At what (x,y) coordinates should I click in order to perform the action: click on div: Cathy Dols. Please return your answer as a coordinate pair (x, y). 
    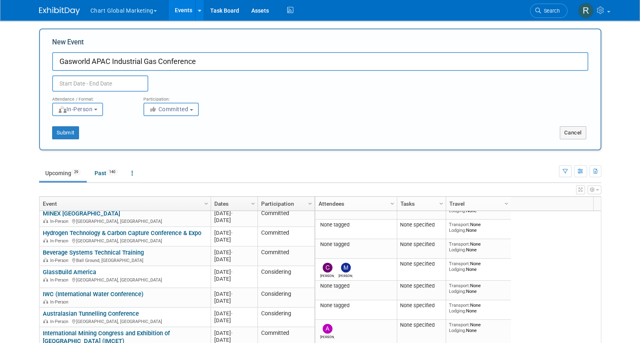
    Looking at the image, I should click on (327, 275).